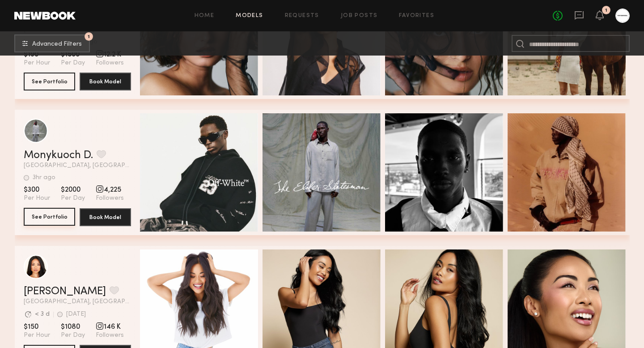  I want to click on span: 146 K, so click(109, 327).